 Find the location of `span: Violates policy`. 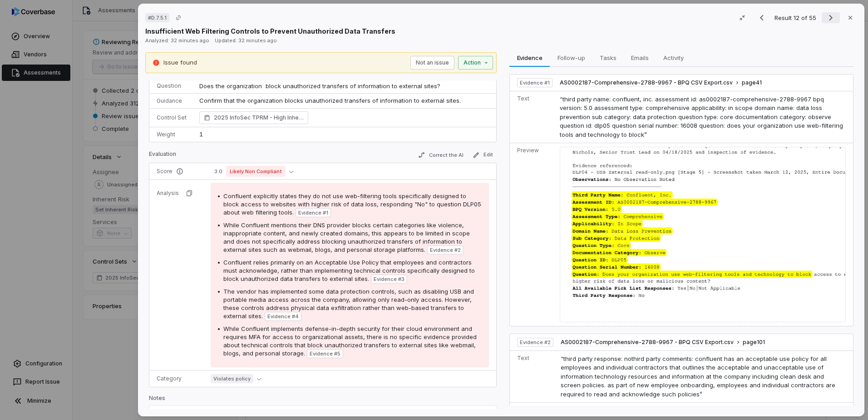

span: Violates policy is located at coordinates (232, 378).